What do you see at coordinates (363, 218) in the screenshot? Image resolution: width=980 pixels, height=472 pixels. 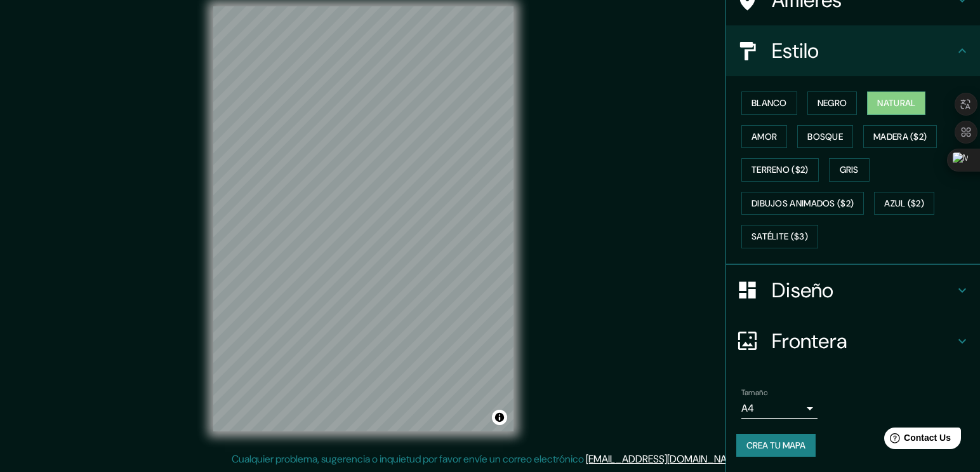 I see `canvas: Map` at bounding box center [363, 218].